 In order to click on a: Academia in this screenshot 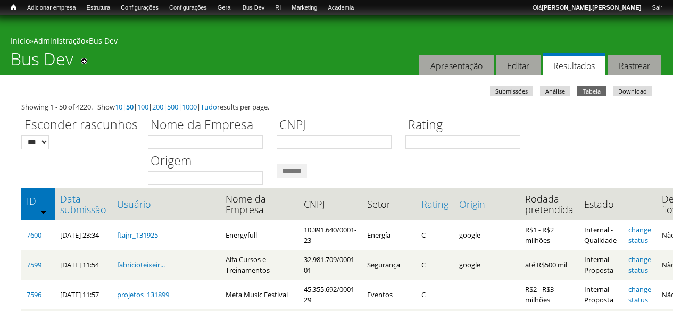, I will do `click(341, 8)`.